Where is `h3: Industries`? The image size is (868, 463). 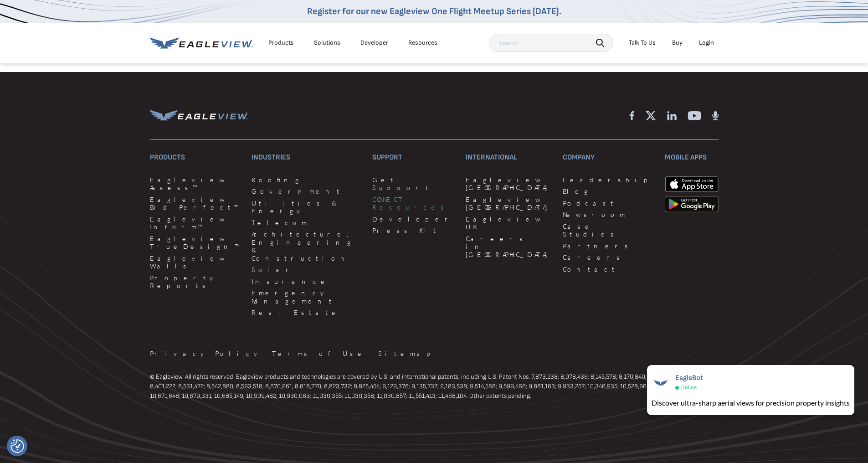
h3: Industries is located at coordinates (306, 158).